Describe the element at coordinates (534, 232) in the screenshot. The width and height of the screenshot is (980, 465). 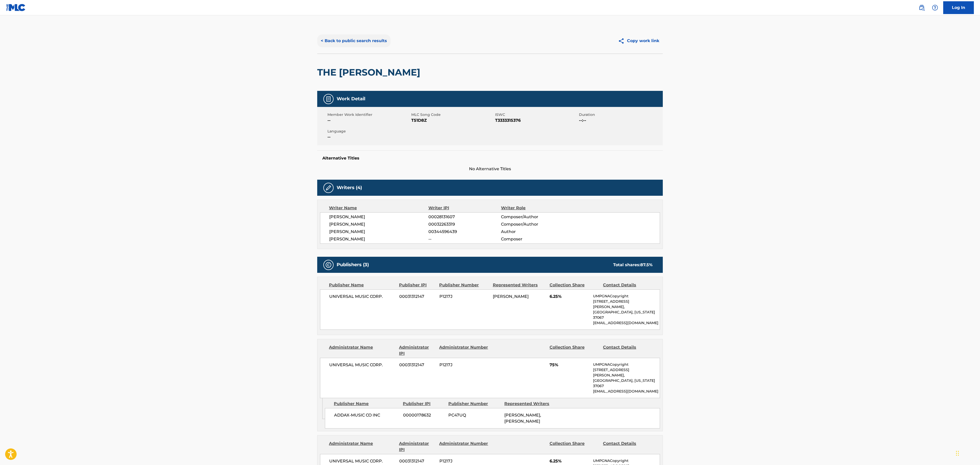
I see `span: Author` at that location.